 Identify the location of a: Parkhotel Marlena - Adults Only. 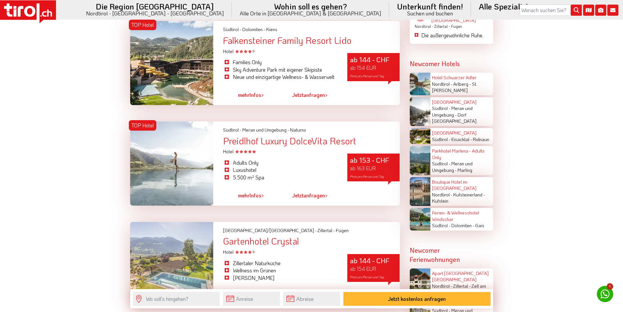
(458, 154).